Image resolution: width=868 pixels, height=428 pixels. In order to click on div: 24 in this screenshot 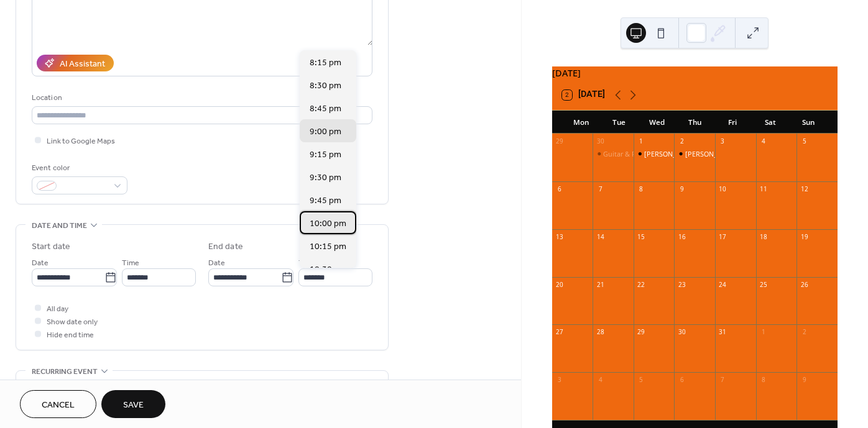, I will do `click(724, 285)`.